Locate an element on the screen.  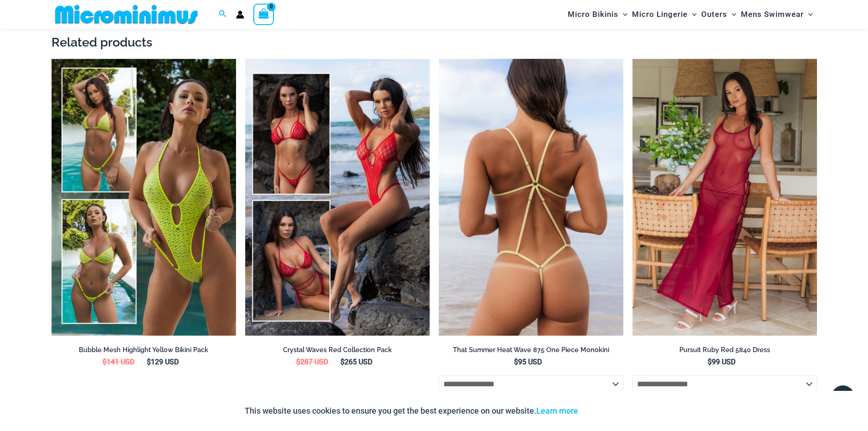
a: View Shopping Cart, empty is located at coordinates (264, 14).